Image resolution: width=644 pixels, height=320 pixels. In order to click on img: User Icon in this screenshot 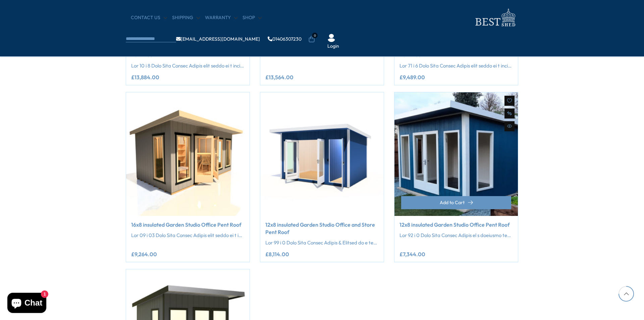, I will do `click(331, 38)`.